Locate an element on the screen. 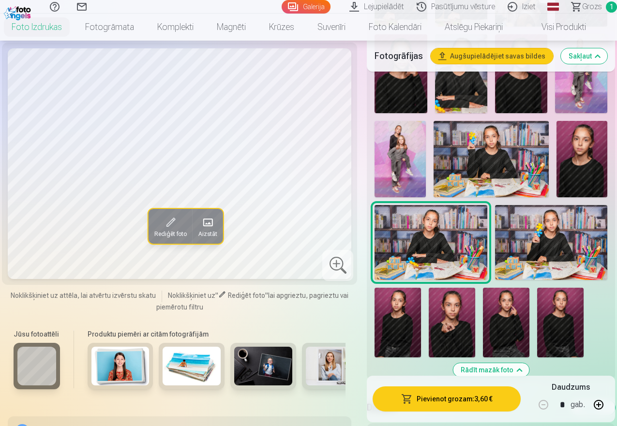  a: Krūzes is located at coordinates (281, 27).